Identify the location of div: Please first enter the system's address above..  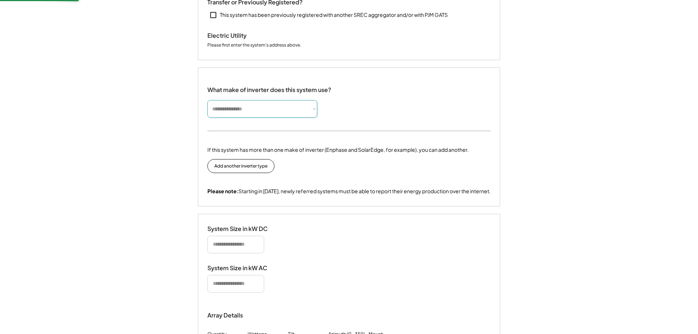
(254, 45).